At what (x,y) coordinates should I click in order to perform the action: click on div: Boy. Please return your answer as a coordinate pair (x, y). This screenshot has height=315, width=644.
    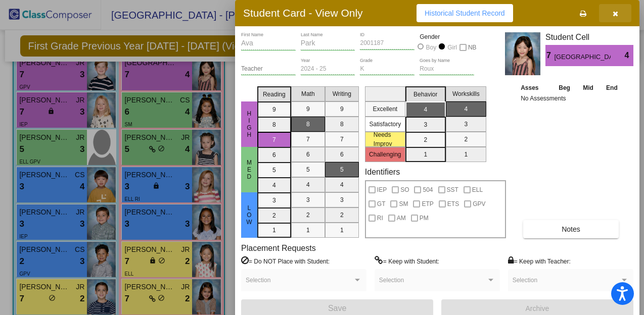
    Looking at the image, I should click on (431, 47).